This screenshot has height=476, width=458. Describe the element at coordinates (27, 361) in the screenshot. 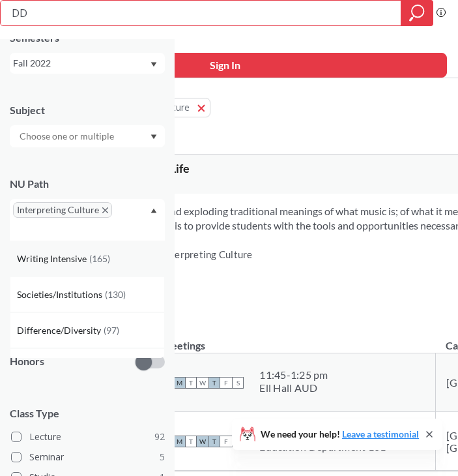

I see `p: Honors` at that location.